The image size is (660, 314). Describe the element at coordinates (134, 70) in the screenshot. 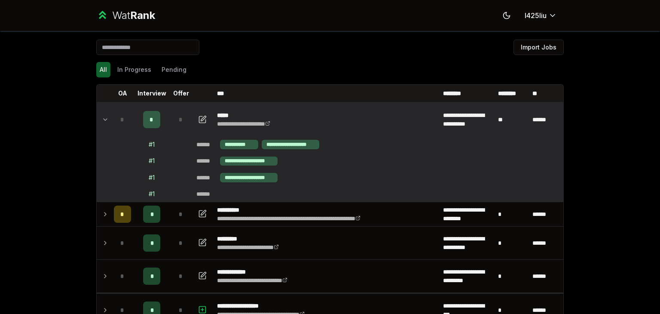

I see `button: In Progress` at that location.